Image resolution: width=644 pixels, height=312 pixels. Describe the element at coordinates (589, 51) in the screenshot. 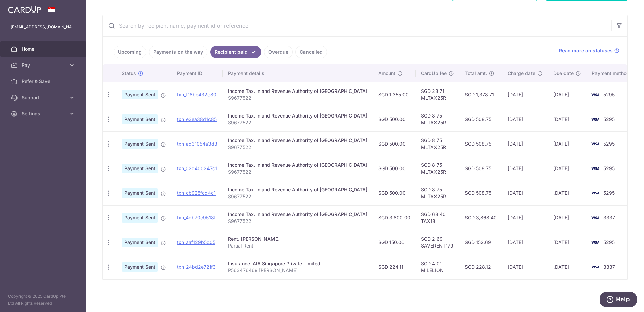

I see `a: Read more on statuses` at that location.